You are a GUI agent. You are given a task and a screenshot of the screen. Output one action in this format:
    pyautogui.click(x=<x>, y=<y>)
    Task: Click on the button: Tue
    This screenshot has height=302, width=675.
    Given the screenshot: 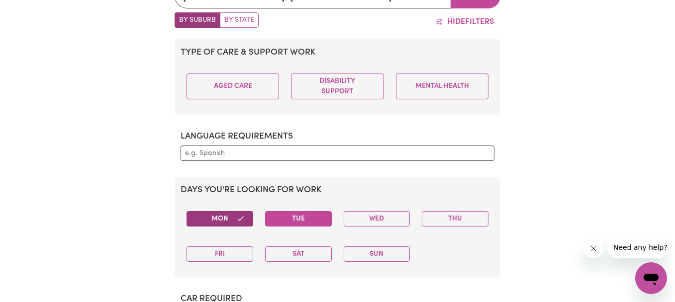 What is the action you would take?
    pyautogui.click(x=298, y=219)
    